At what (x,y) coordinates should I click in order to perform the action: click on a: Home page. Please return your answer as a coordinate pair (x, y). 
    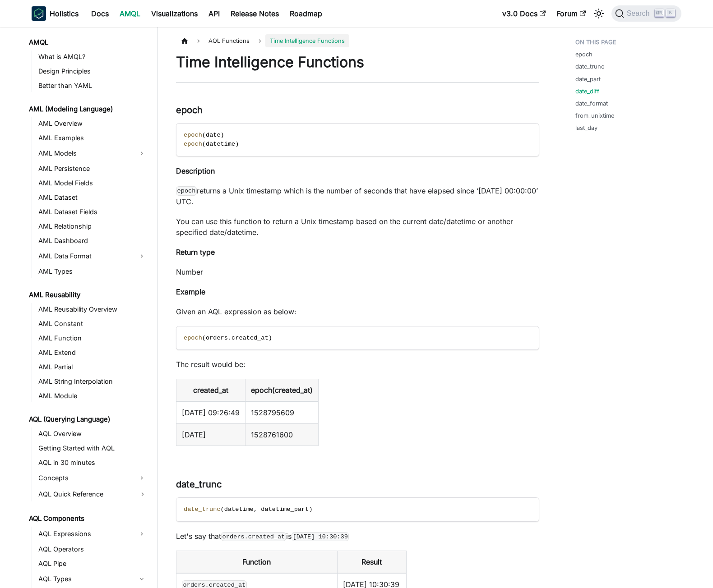
    Looking at the image, I should click on (184, 41).